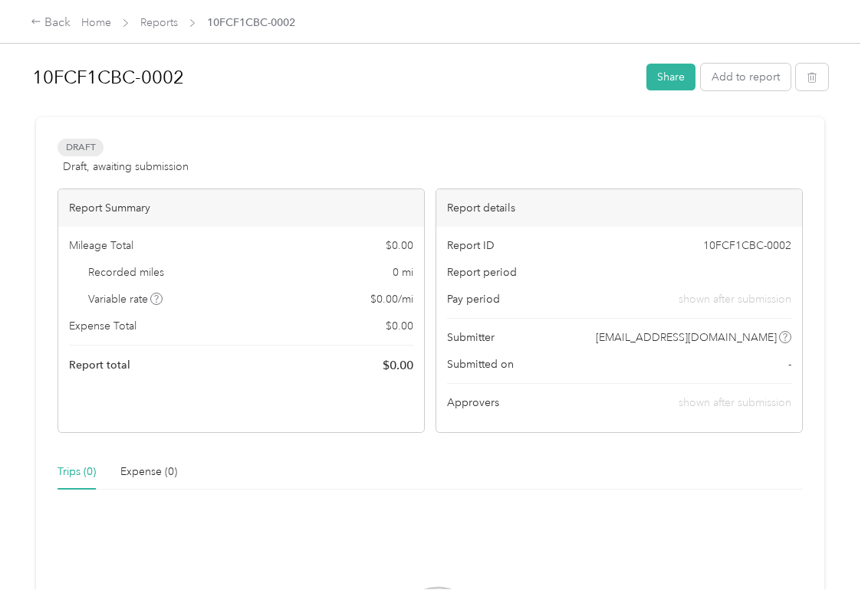  Describe the element at coordinates (126, 272) in the screenshot. I see `span: Recorded miles` at that location.